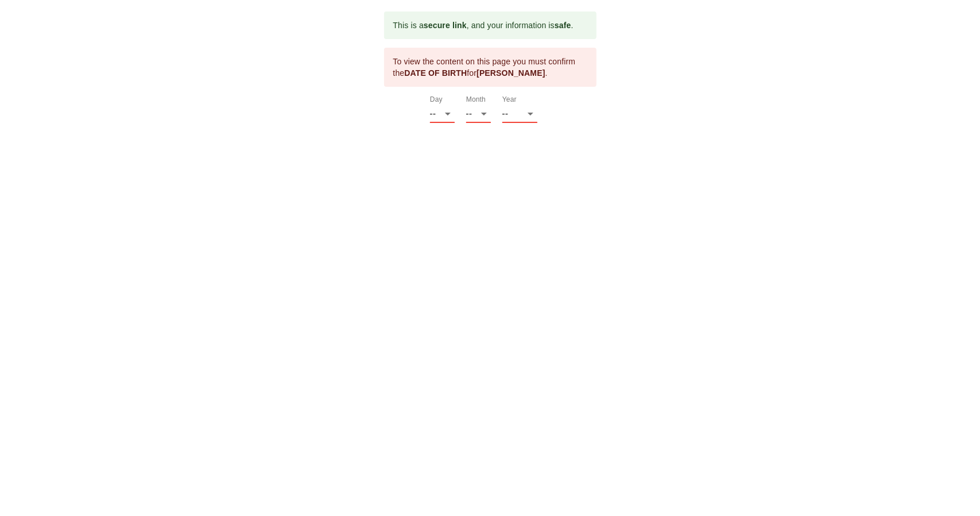 The image size is (980, 516). I want to click on b: DATE OF BIRTH, so click(436, 73).